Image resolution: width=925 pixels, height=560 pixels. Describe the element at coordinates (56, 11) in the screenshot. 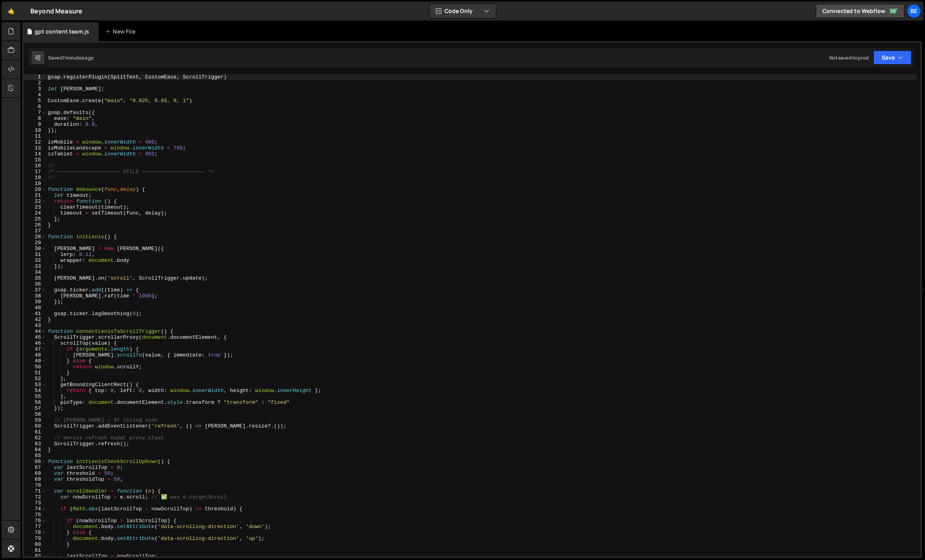

I see `div: Beyond Measure` at that location.